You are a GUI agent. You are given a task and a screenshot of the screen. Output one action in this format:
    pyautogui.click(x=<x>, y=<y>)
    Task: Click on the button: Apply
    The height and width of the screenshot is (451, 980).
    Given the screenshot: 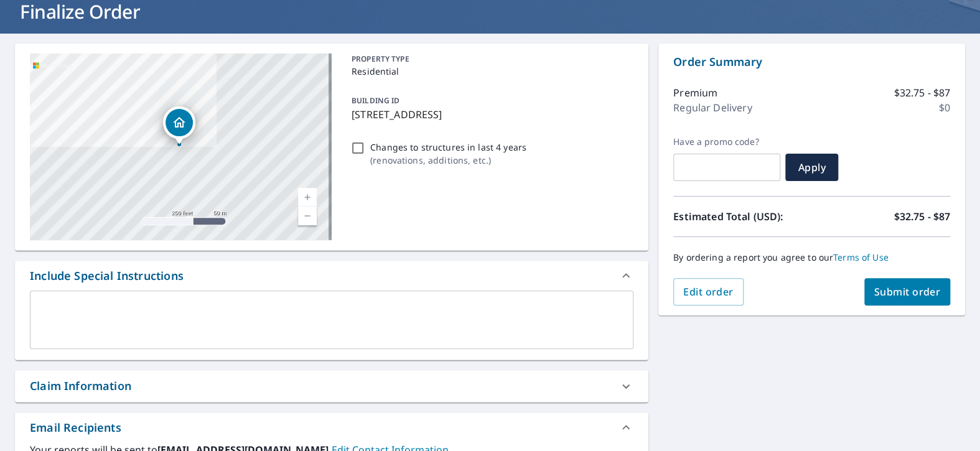 What is the action you would take?
    pyautogui.click(x=811, y=167)
    